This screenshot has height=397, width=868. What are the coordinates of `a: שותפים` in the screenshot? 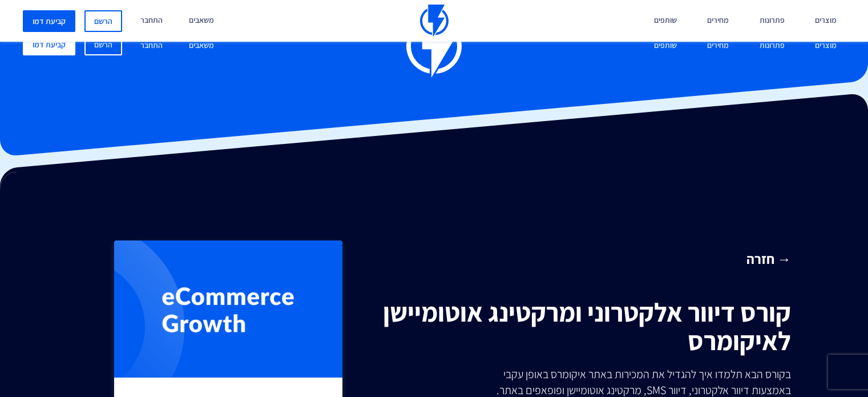 It's located at (666, 46).